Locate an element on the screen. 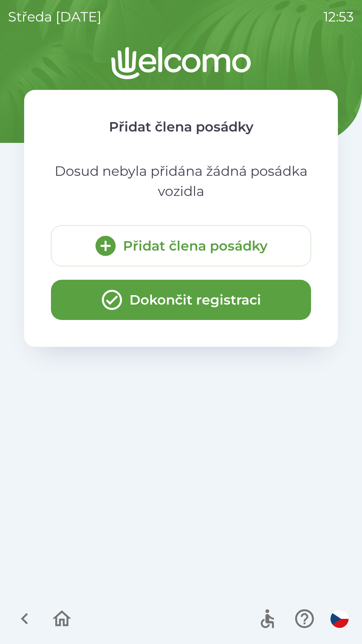 The image size is (362, 644). button: Dokončit registraci is located at coordinates (181, 300).